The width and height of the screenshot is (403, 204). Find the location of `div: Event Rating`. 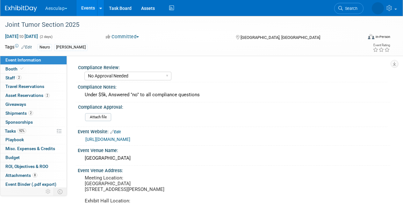

div: Event Rating is located at coordinates (382, 45).